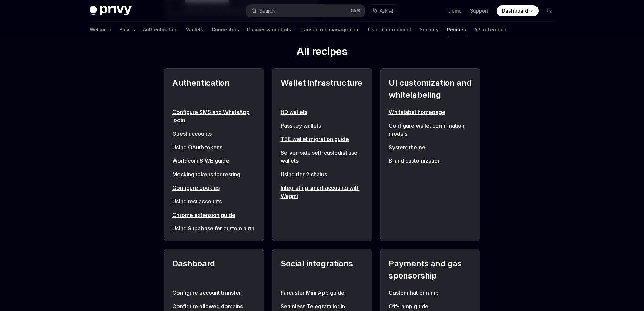 The height and width of the screenshot is (311, 644). Describe the element at coordinates (549, 11) in the screenshot. I see `button: Toggle dark mode` at that location.